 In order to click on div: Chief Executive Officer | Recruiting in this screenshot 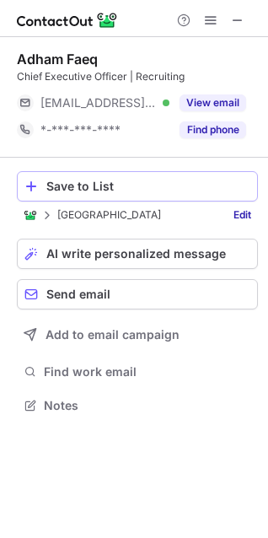, I will do `click(138, 77)`.